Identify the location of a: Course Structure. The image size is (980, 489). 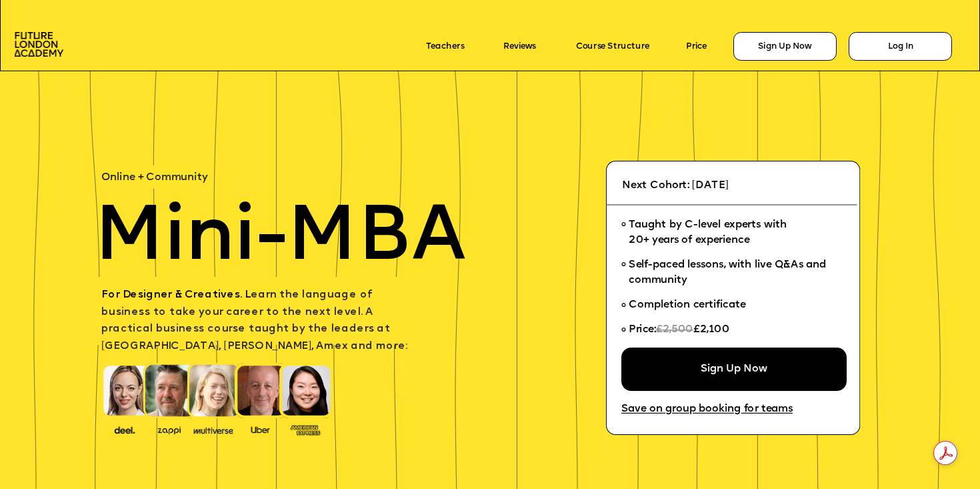
(613, 46).